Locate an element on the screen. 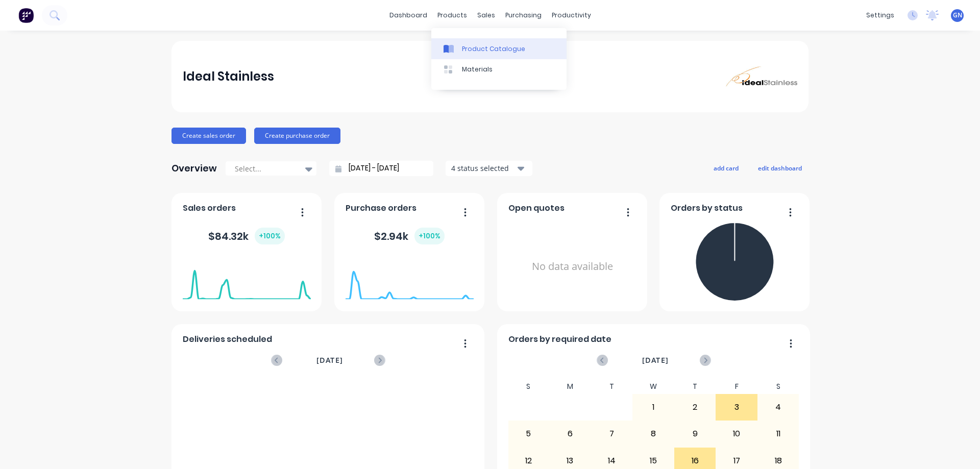 The height and width of the screenshot is (469, 980). div: productivity is located at coordinates (571, 15).